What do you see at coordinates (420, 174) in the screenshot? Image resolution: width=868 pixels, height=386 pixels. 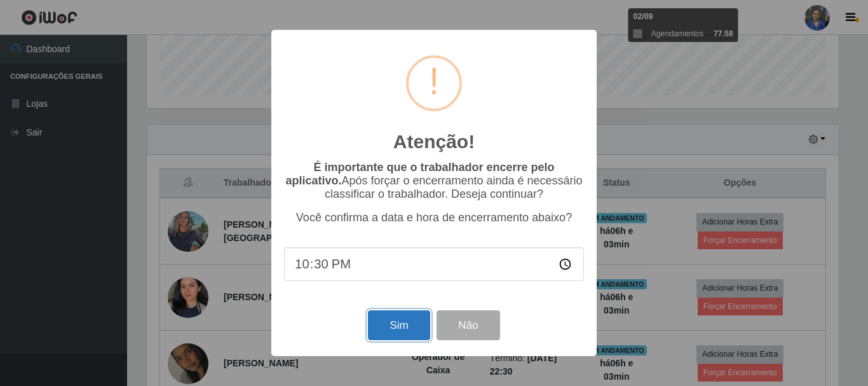 I see `b: É importante que o trabalhador encerre pelo aplicativo.` at bounding box center [420, 174].